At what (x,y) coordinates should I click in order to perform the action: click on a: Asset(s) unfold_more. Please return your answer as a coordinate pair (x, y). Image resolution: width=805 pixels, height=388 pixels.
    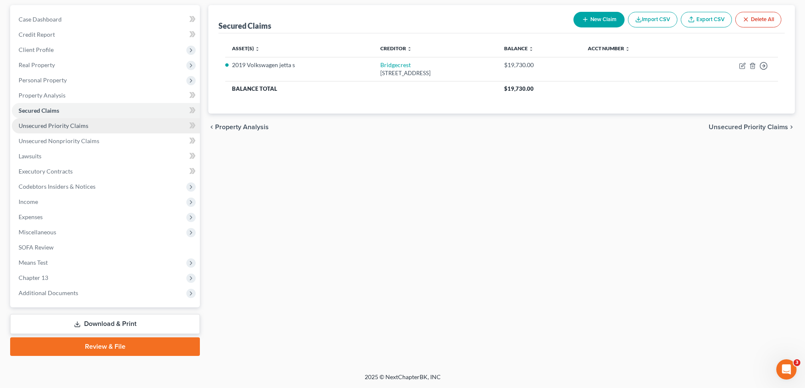
    Looking at the image, I should click on (246, 48).